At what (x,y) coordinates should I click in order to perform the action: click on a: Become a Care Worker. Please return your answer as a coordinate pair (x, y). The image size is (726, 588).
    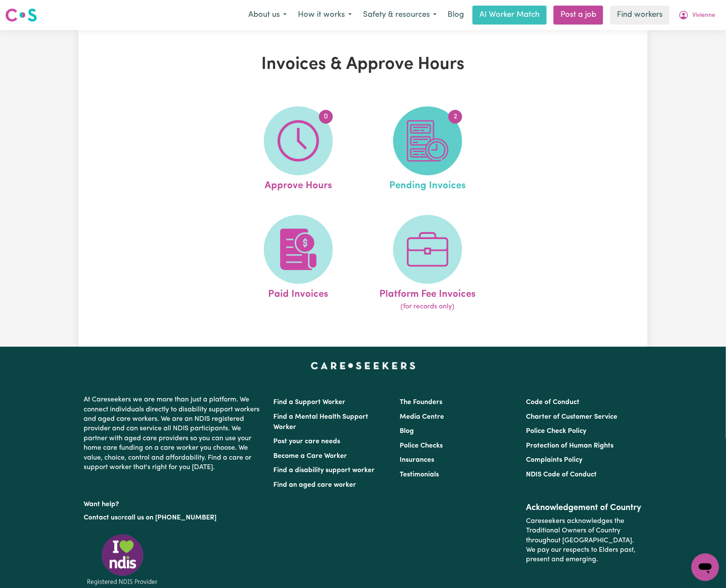
    Looking at the image, I should click on (310, 457).